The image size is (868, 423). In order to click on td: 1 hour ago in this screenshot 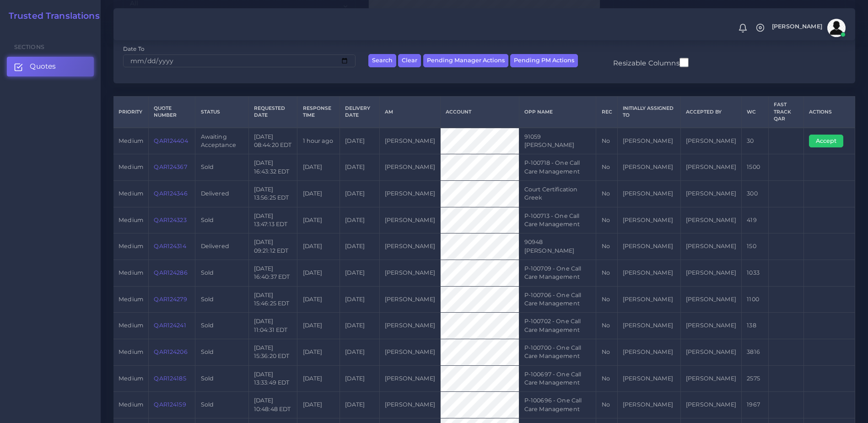, I will do `click(318, 141)`.